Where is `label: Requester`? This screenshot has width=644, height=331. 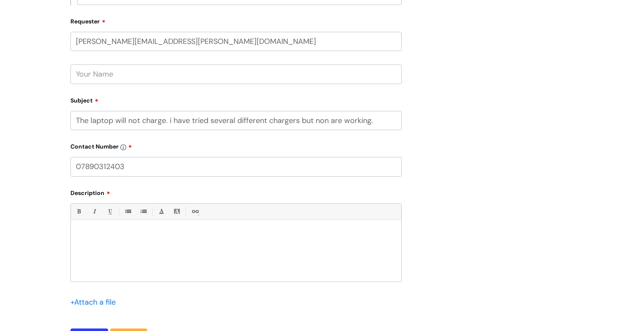
label: Requester is located at coordinates (236, 20).